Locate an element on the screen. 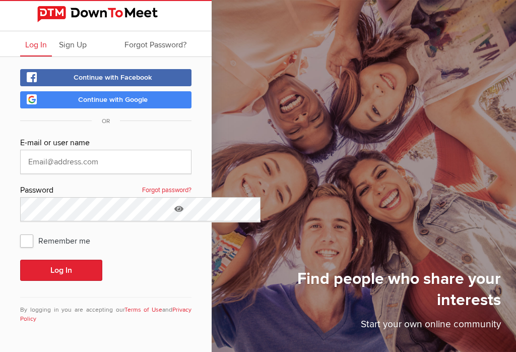 Image resolution: width=516 pixels, height=352 pixels. span: Forgot Password? is located at coordinates (155, 45).